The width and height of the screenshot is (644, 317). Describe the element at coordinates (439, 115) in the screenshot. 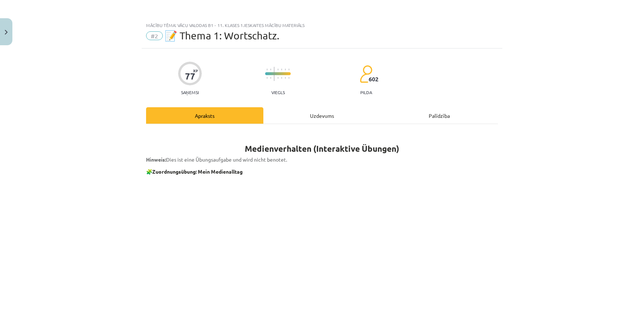

I see `div: Palīdzība` at that location.